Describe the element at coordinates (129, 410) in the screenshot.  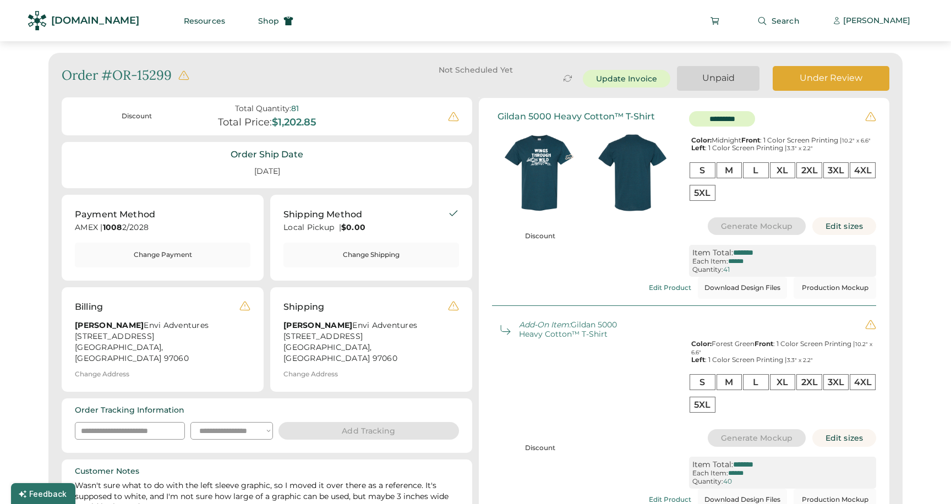
I see `div: Order Tracking Information` at that location.